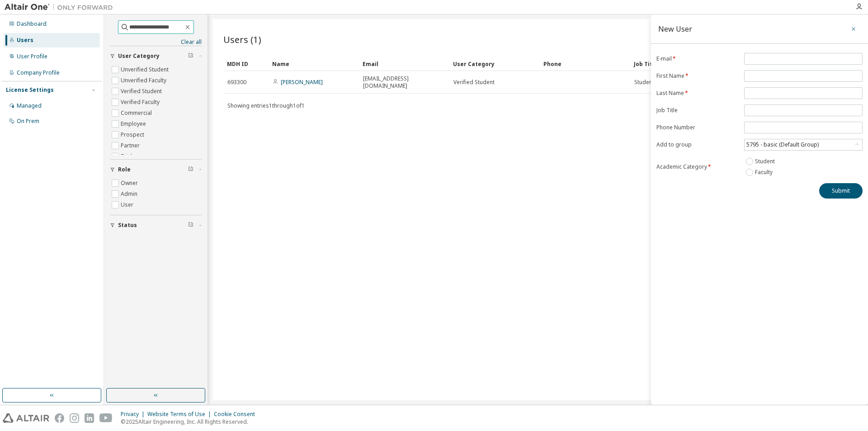 This screenshot has width=868, height=431. Describe the element at coordinates (128, 225) in the screenshot. I see `span: Status` at that location.